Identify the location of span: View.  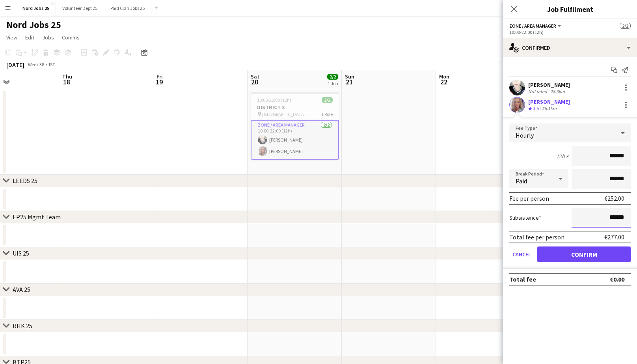
(12, 37).